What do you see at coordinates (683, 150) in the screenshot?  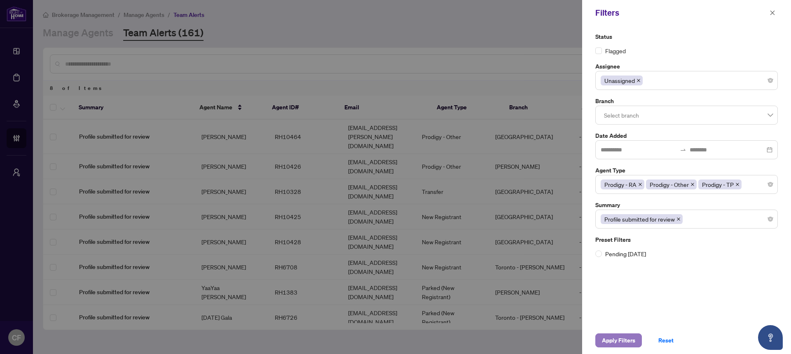 I see `span: swap-right` at bounding box center [683, 150].